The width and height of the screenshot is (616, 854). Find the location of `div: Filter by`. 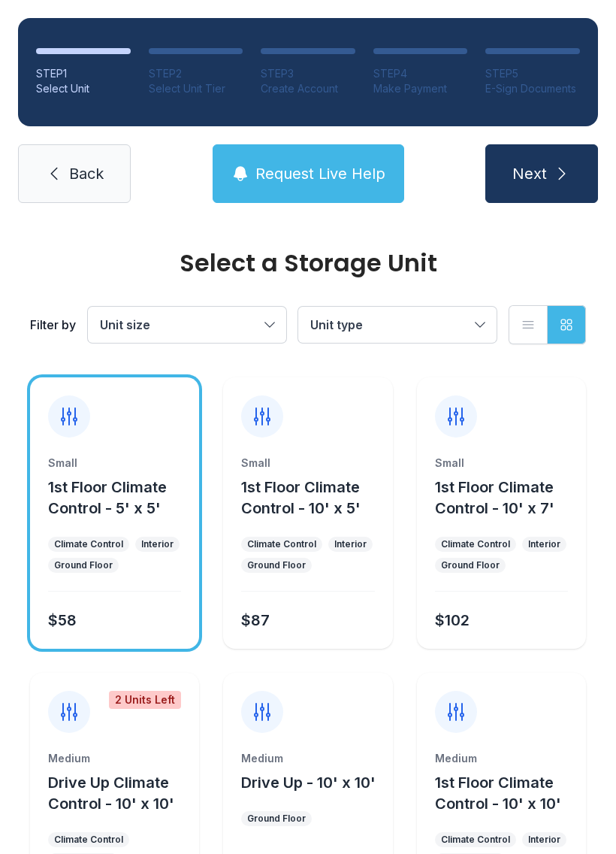

div: Filter by is located at coordinates (53, 325).